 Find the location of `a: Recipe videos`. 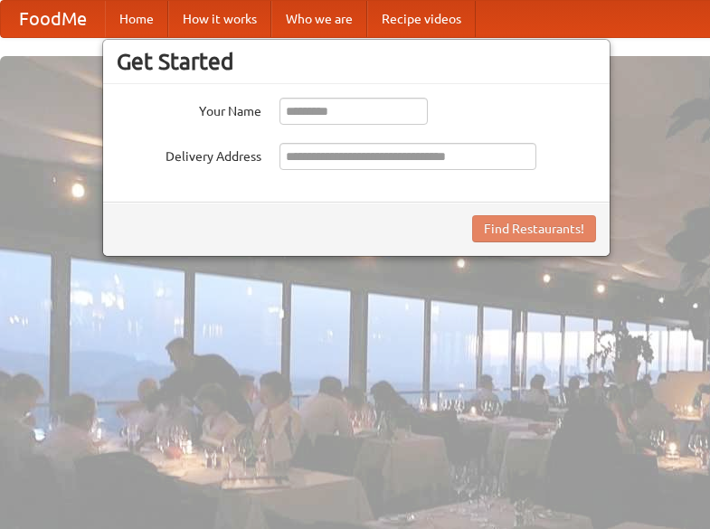

a: Recipe videos is located at coordinates (421, 19).